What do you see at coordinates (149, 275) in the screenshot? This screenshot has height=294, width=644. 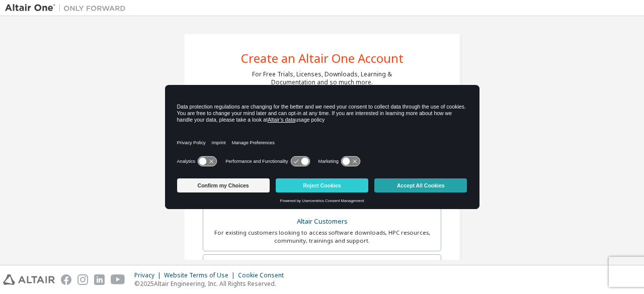 I see `div: Privacy` at bounding box center [149, 275].